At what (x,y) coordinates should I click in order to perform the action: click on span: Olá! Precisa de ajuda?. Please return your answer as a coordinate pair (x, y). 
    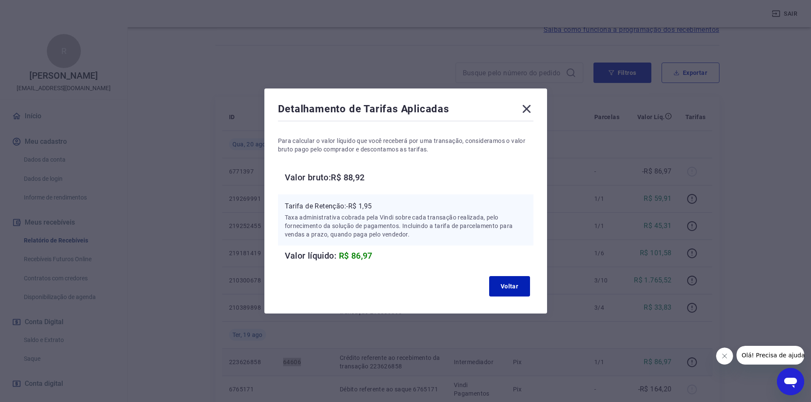
    Looking at the image, I should click on (38, 9).